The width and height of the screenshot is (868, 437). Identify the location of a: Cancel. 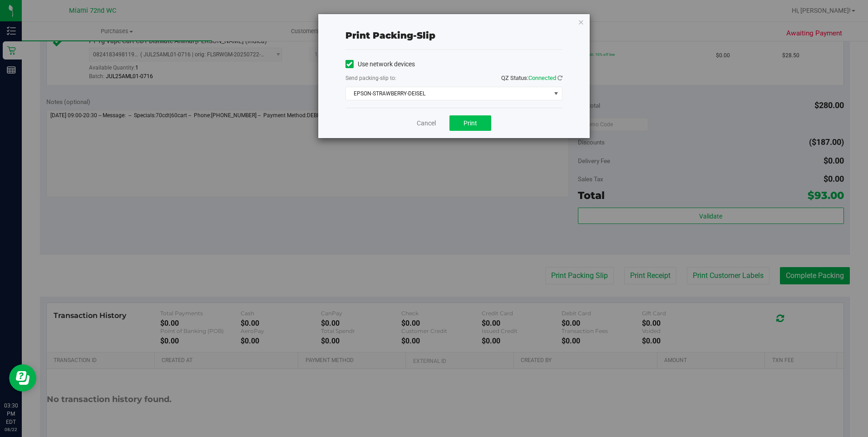
(426, 123).